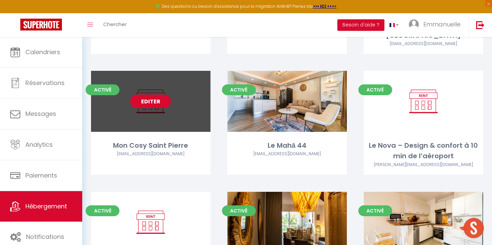 This screenshot has width=492, height=245. I want to click on span: Hébergement, so click(46, 206).